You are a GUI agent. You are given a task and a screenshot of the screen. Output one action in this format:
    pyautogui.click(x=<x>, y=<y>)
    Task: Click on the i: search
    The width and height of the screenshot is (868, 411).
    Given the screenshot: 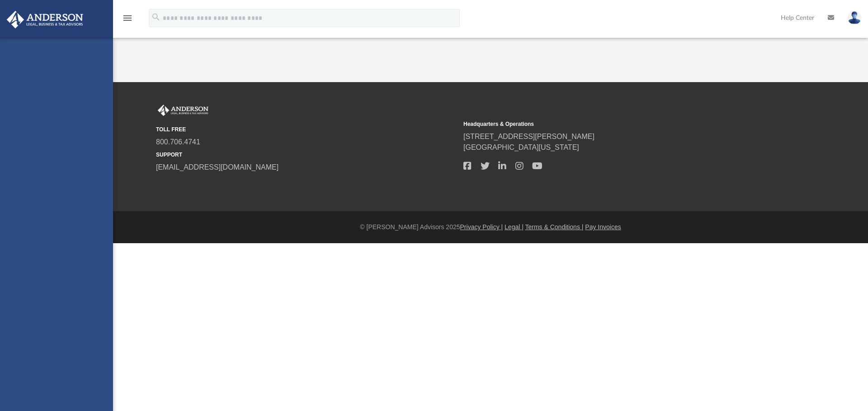 What is the action you would take?
    pyautogui.click(x=156, y=17)
    